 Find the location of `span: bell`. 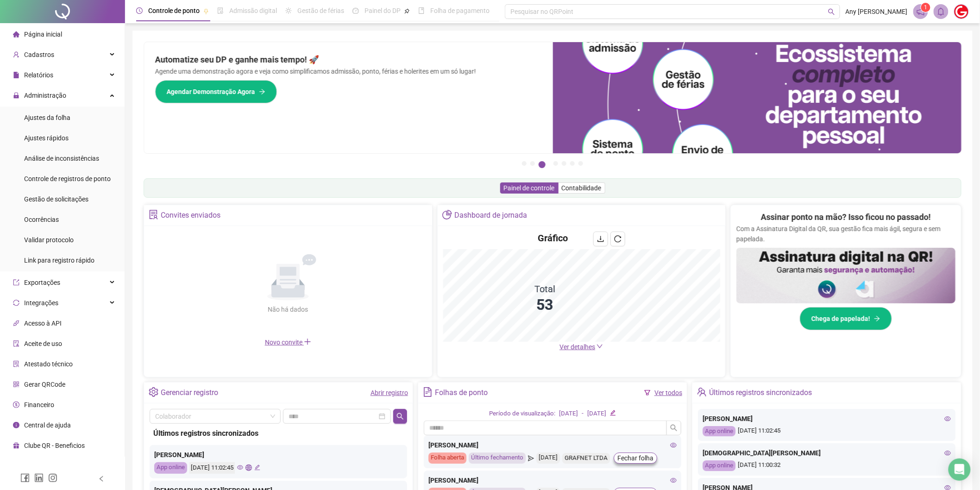

span: bell is located at coordinates (941, 12).